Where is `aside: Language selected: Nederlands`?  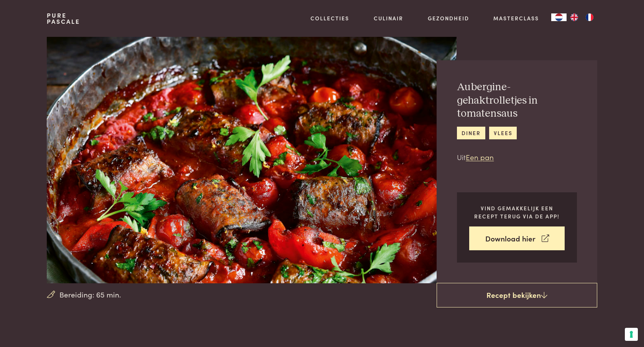
aside: Language selected: Nederlands is located at coordinates (574, 17).